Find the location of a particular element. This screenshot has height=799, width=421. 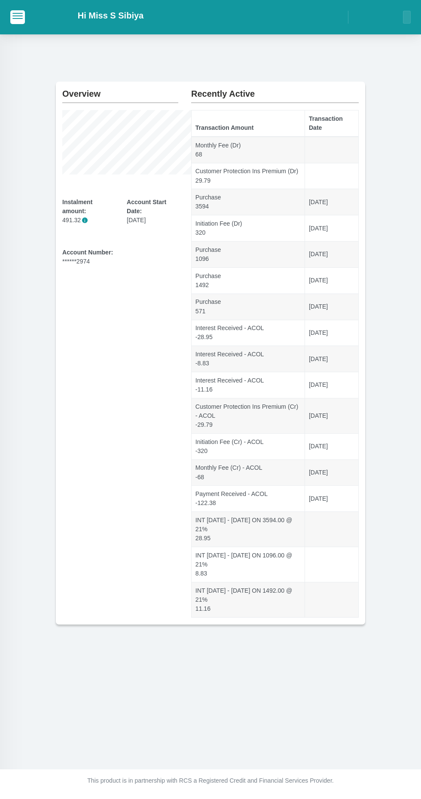

td: Interest Received - ACOL -11.16 is located at coordinates (248, 385).